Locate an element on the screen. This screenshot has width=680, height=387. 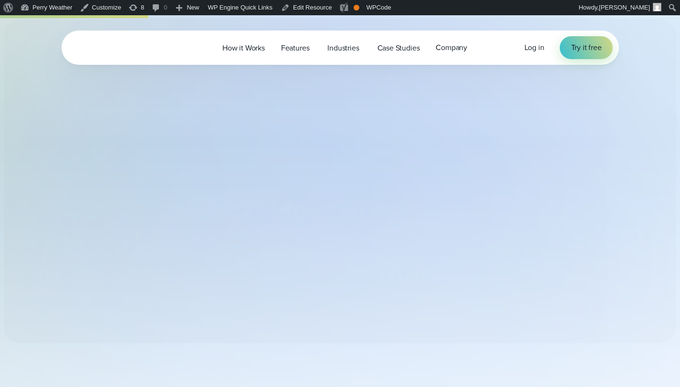
span: Try it free is located at coordinates (586, 48).